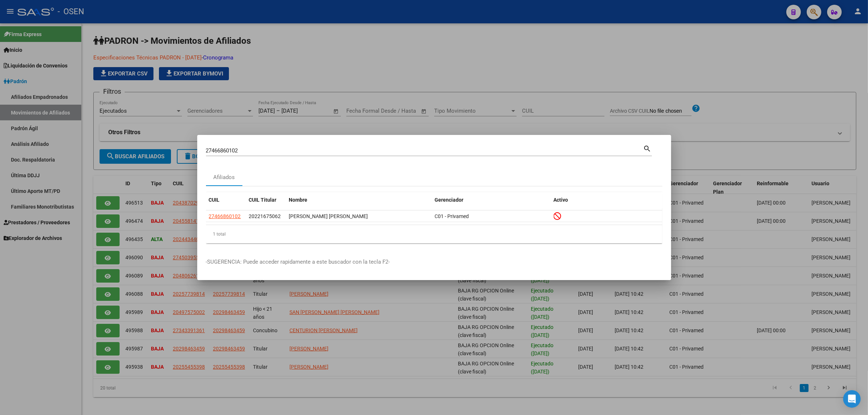 The width and height of the screenshot is (868, 415). I want to click on div: Afiliados, so click(224, 177).